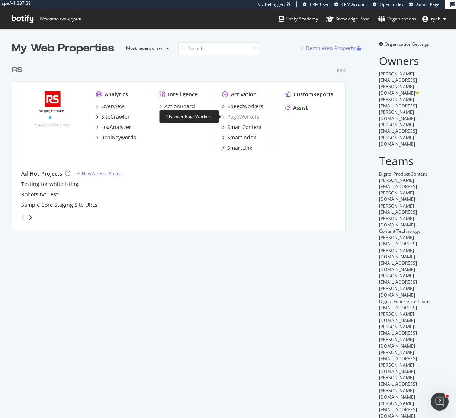  I want to click on div: Testing for whitelisting, so click(50, 184).